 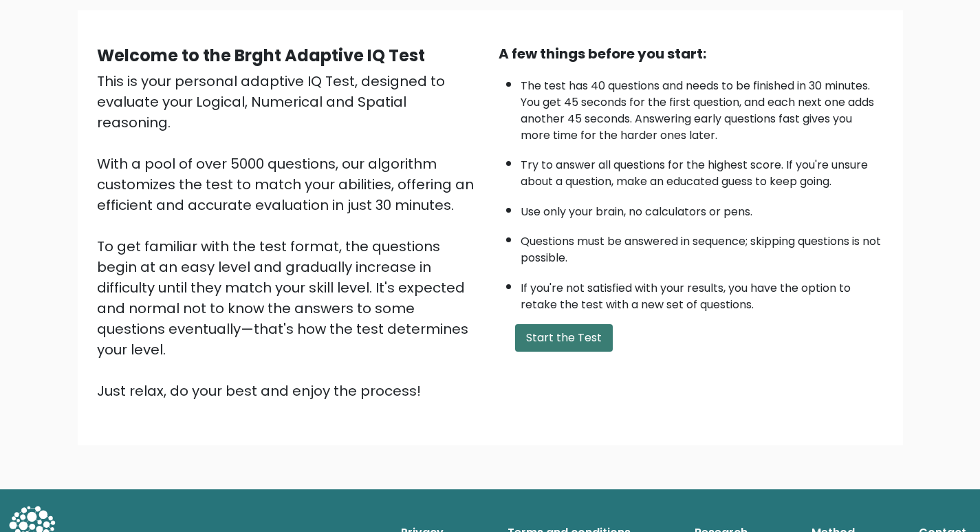 What do you see at coordinates (702, 170) in the screenshot?
I see `li: Try to answer all questions for the highest score. If you're unsure about a question, make an edu...` at bounding box center [702, 170].